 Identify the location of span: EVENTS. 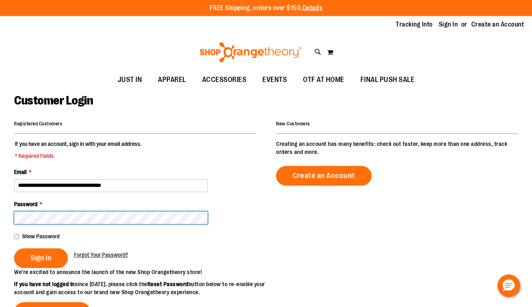
(275, 80).